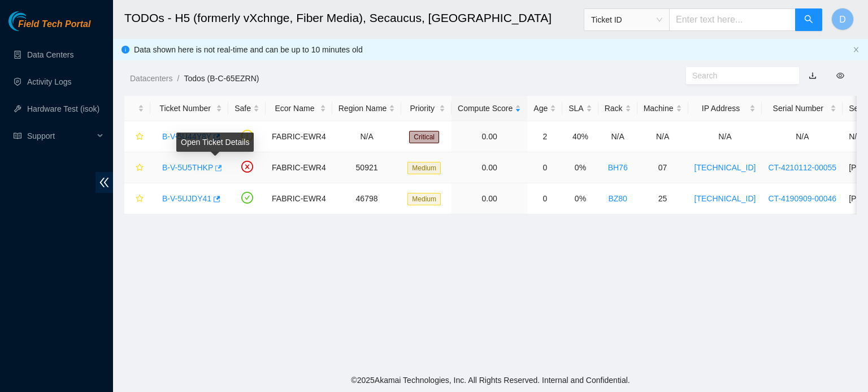 The height and width of the screenshot is (392, 868). I want to click on div: Open Ticket Details, so click(215, 142).